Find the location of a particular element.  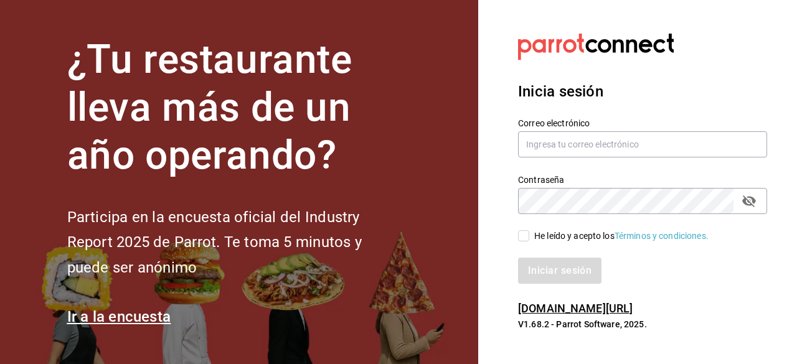

h3: Inicia sesión is located at coordinates (642, 92).